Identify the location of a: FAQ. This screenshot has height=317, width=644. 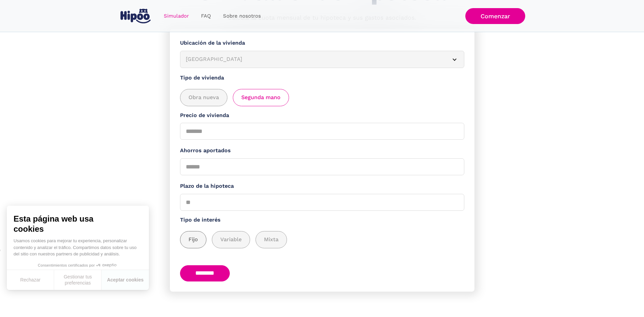
(205, 16).